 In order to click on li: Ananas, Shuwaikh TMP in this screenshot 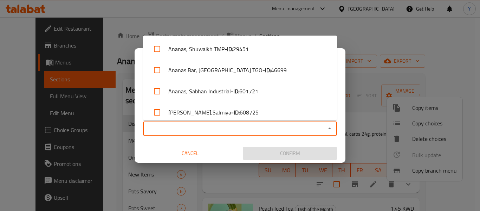, I will do `click(240, 49)`.